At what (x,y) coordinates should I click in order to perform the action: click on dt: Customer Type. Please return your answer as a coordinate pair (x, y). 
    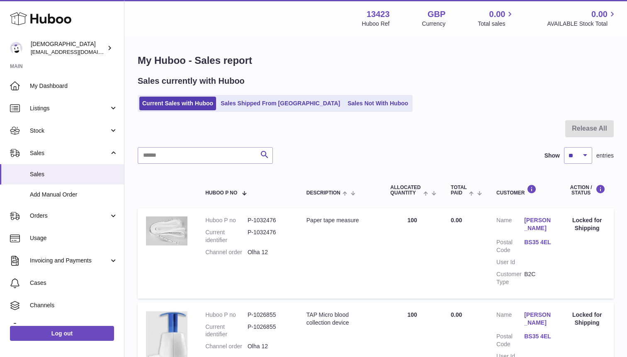
    Looking at the image, I should click on (510, 278).